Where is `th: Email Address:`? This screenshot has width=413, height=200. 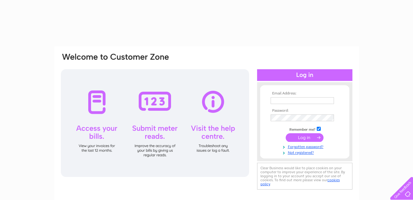 th: Email Address: is located at coordinates (305, 94).